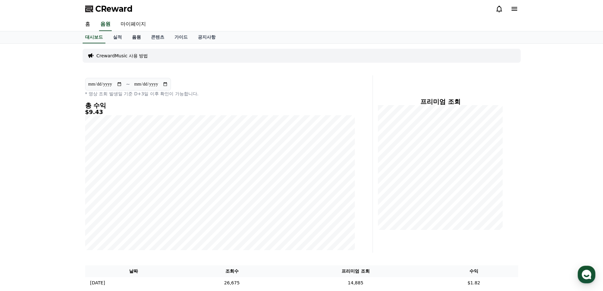  Describe the element at coordinates (220, 94) in the screenshot. I see `p: * 영상 조회 발생일 기준 D+3일 이후 확인이 가능합니다.` at that location.